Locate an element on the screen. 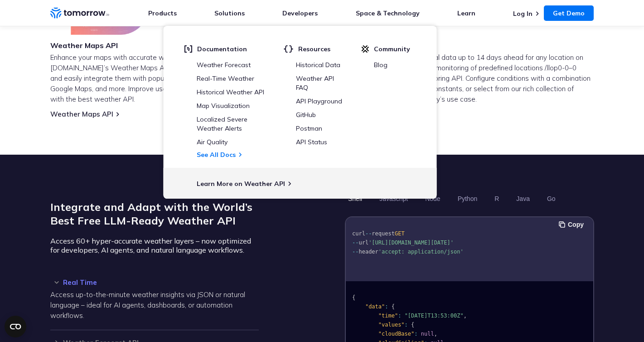 The width and height of the screenshot is (644, 342). img: tio-c.svg is located at coordinates (365, 49).